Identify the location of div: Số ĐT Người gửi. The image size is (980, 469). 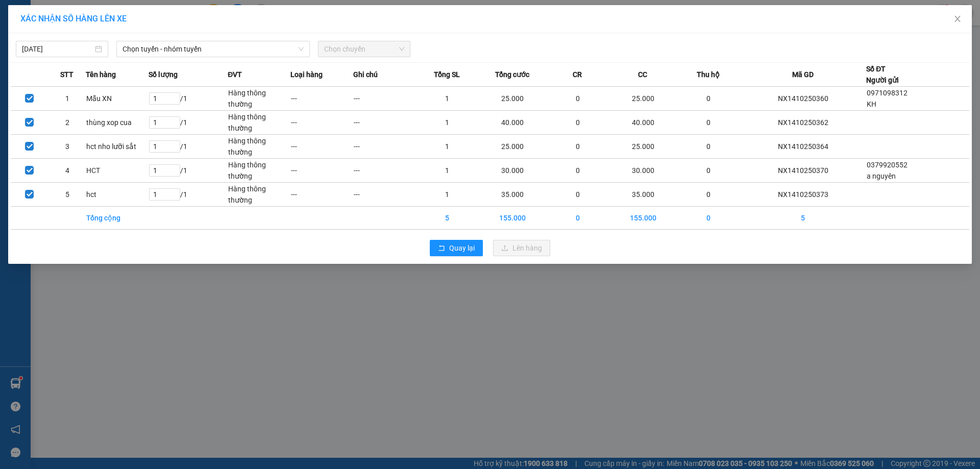
(882, 74).